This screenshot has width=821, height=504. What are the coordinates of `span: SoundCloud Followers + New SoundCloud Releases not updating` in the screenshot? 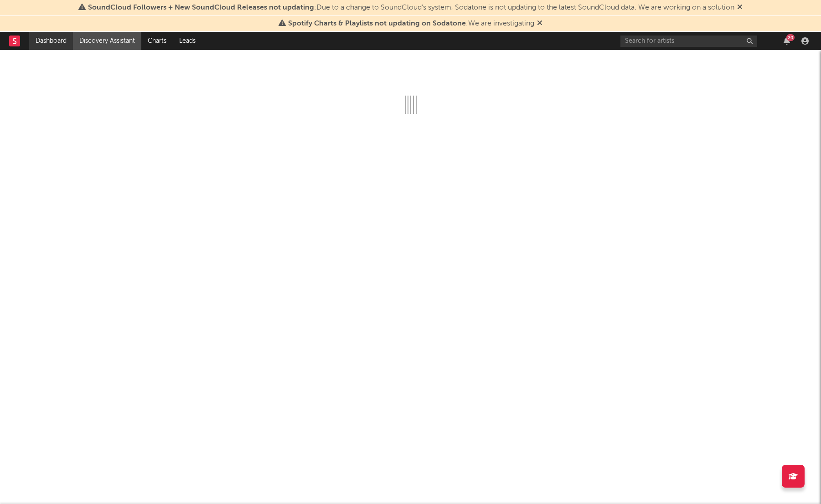 It's located at (201, 8).